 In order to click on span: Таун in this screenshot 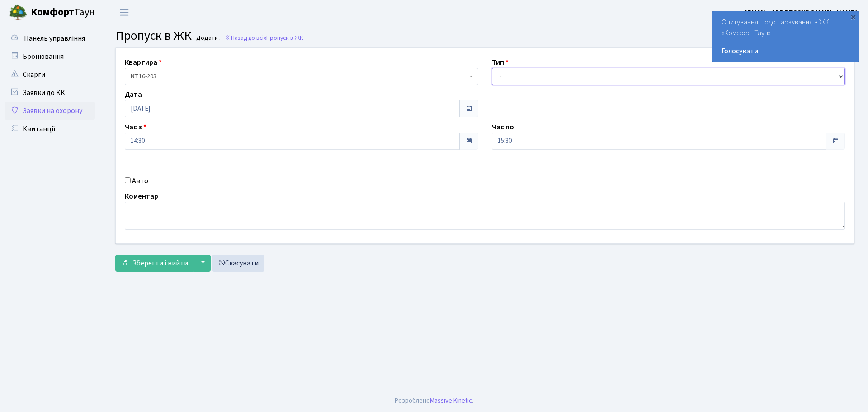, I will do `click(63, 12)`.